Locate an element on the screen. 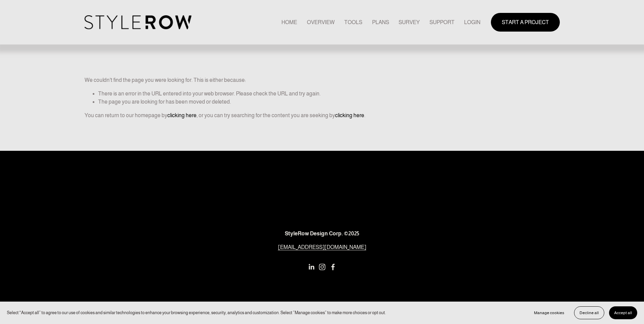 The image size is (644, 324). span: Manage cookies is located at coordinates (549, 313).